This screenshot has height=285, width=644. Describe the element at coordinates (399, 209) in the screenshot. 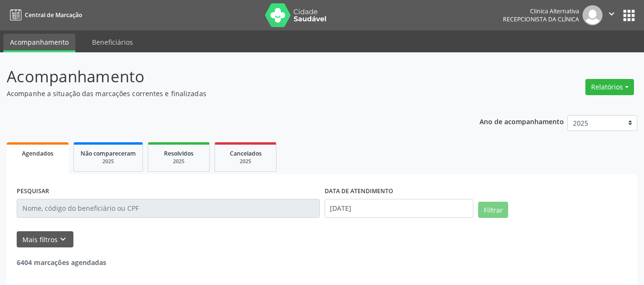

I see `input: Selecione um intervalo` at that location.